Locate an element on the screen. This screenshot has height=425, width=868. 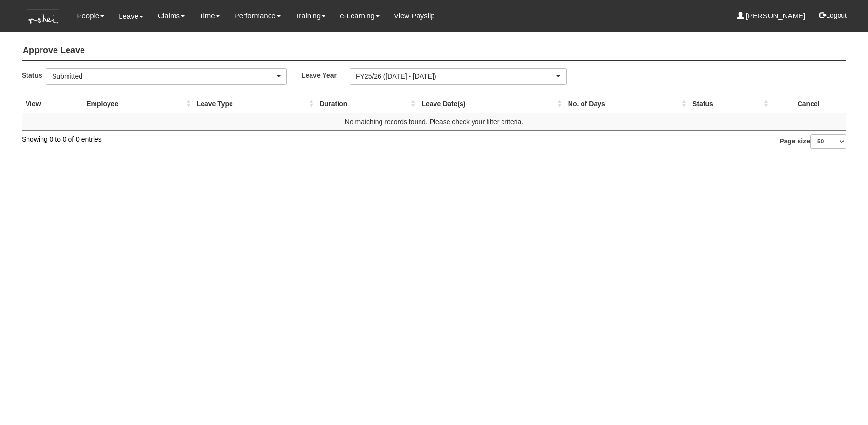
h4: Approve Leave is located at coordinates (434, 50).